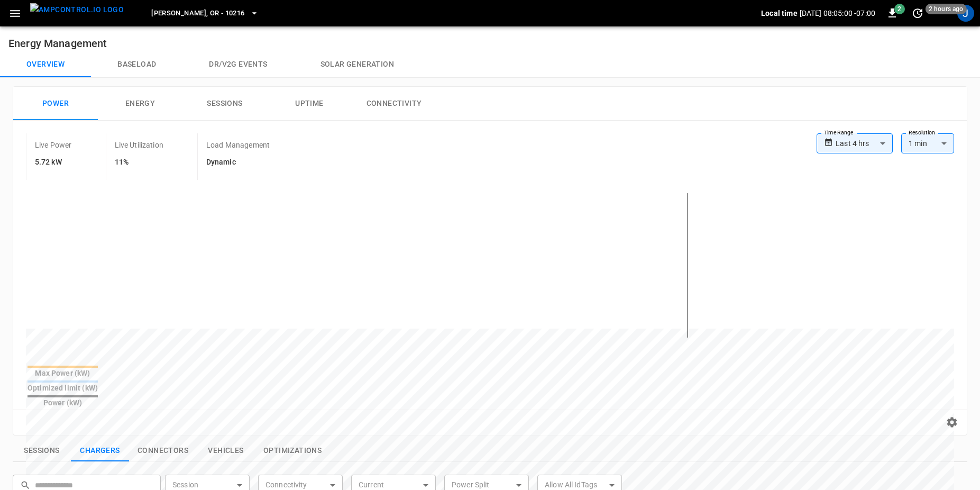  Describe the element at coordinates (928, 143) in the screenshot. I see `div: 1 min` at that location.